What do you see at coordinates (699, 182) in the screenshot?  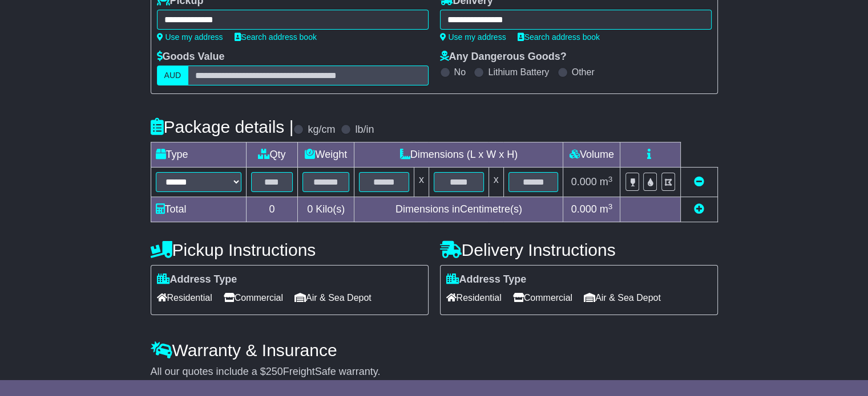 I see `a: Remove this item` at bounding box center [699, 182].